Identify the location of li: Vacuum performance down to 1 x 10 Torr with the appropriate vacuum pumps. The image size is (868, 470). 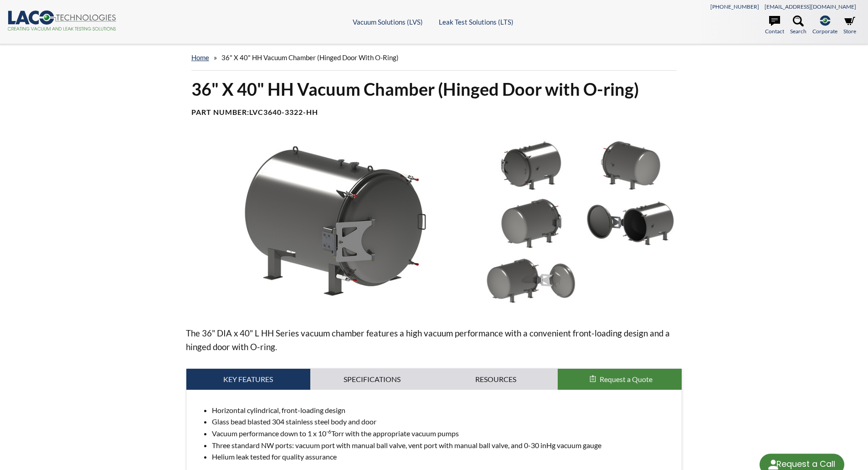
(443, 434).